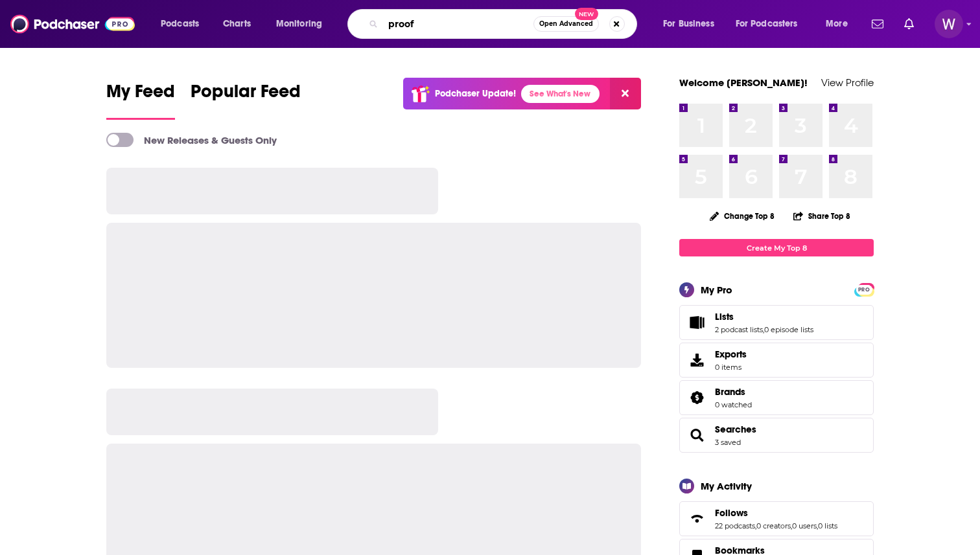  Describe the element at coordinates (730, 368) in the screenshot. I see `span: 0 items` at that location.